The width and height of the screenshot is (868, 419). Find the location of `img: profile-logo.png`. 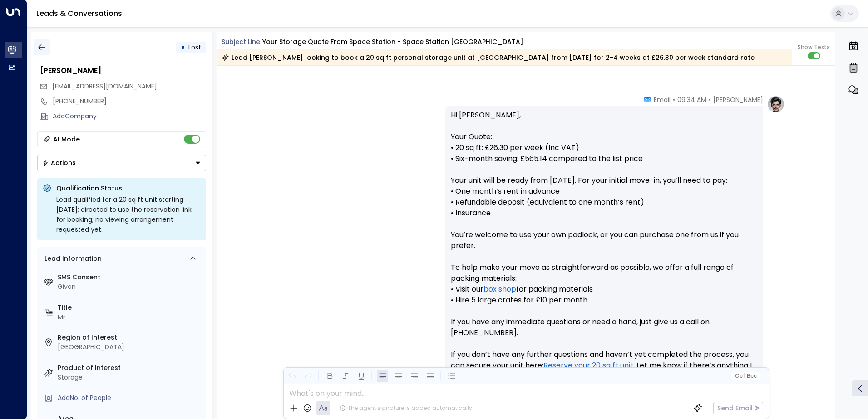

img: profile-logo.png is located at coordinates (776, 105).